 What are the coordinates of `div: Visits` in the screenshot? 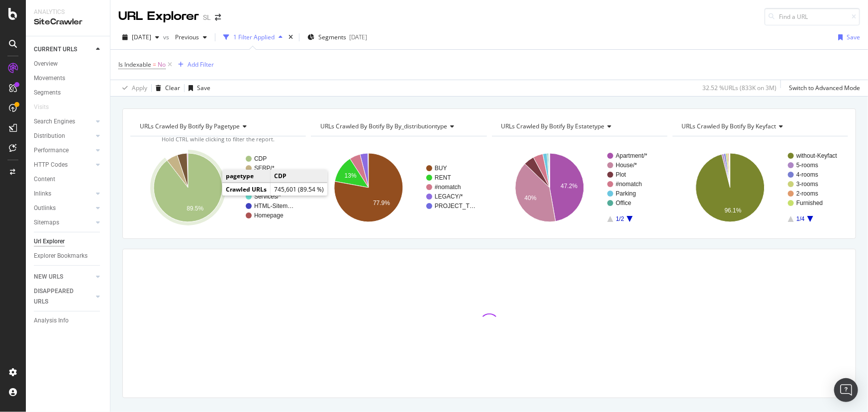 It's located at (41, 107).